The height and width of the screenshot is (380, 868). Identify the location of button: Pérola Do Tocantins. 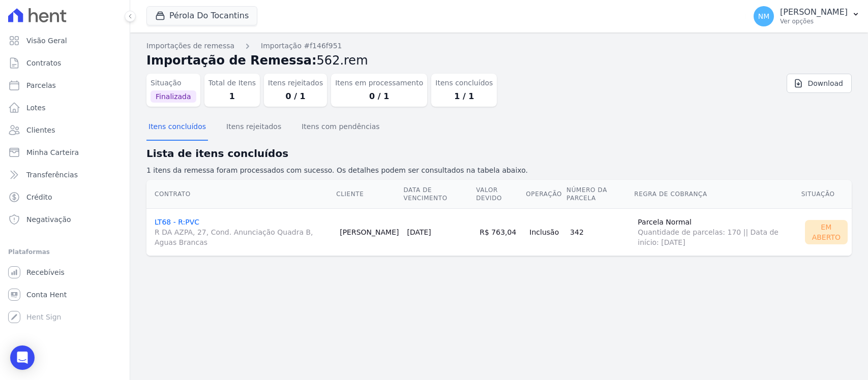
(202, 16).